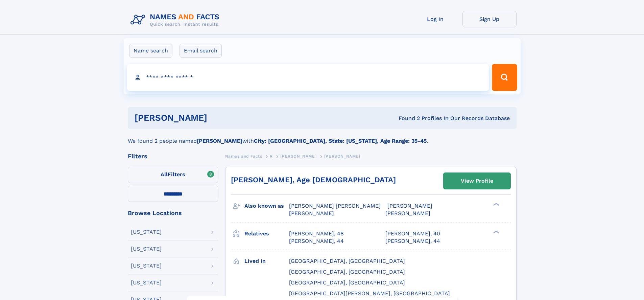 This screenshot has width=644, height=300. Describe the element at coordinates (435, 19) in the screenshot. I see `a: Log In` at that location.